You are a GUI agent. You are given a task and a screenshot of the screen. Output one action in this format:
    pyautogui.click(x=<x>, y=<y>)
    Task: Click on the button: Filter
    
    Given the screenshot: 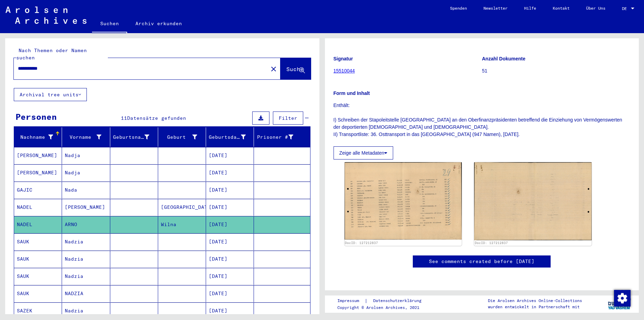 What is the action you would take?
    pyautogui.click(x=288, y=118)
    